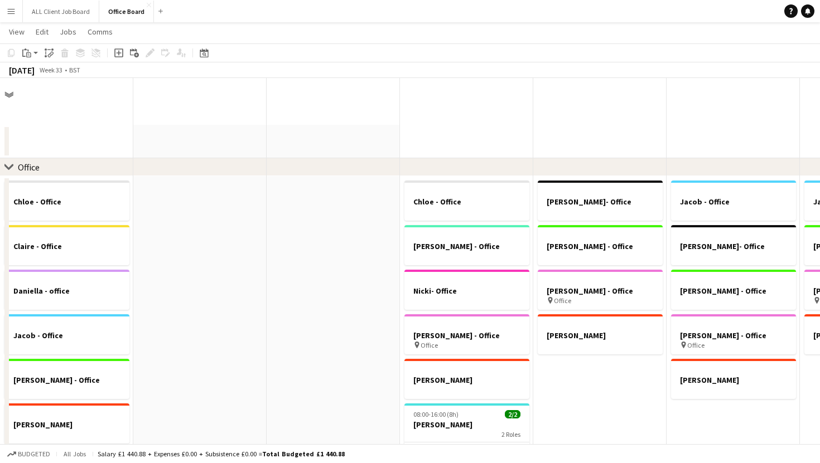  Describe the element at coordinates (67, 245) in the screenshot. I see `div: Claire - Office` at that location.